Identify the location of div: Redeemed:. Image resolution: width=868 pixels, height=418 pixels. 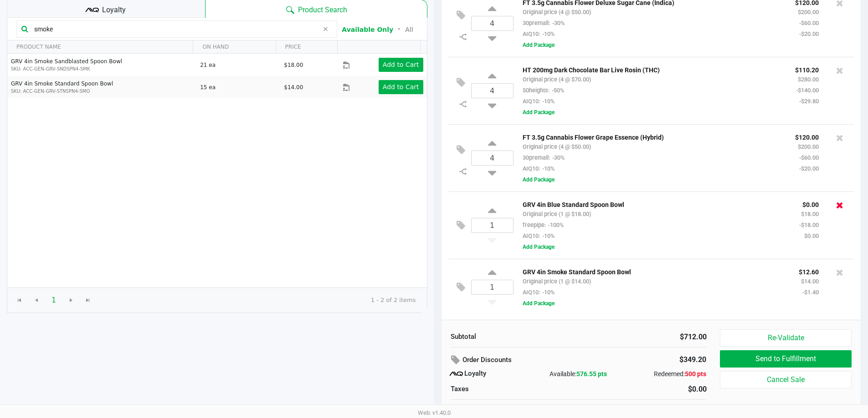
(663, 374).